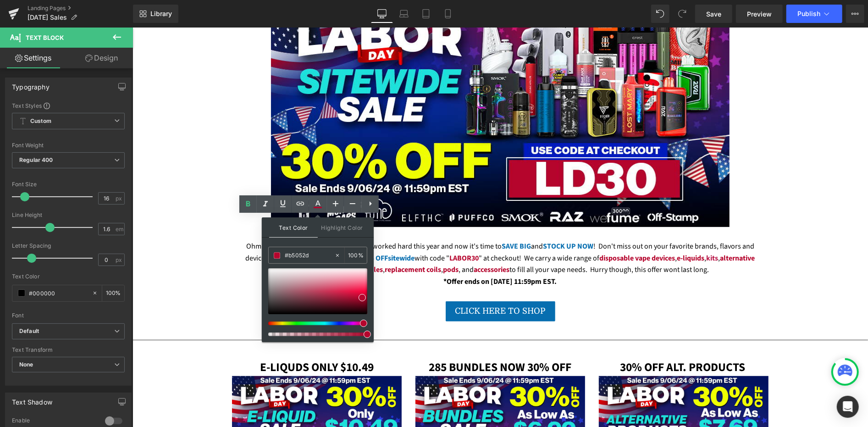 The width and height of the screenshot is (868, 427). What do you see at coordinates (26, 364) in the screenshot?
I see `b: None` at bounding box center [26, 364].